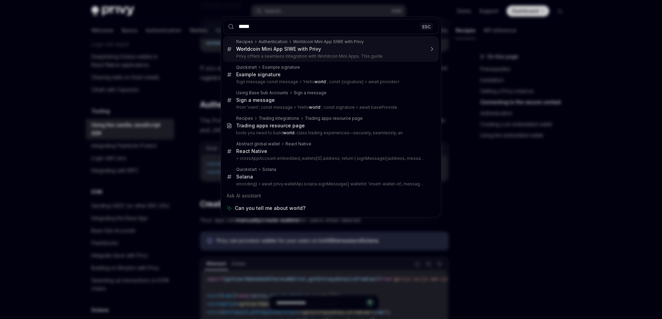 The height and width of the screenshot is (319, 662). What do you see at coordinates (279, 49) in the screenshot?
I see `div: coin Mini App SIWE with Privy` at bounding box center [279, 49].